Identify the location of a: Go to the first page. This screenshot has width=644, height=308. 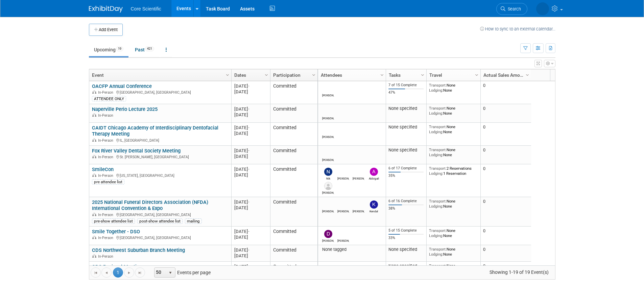
(96, 272).